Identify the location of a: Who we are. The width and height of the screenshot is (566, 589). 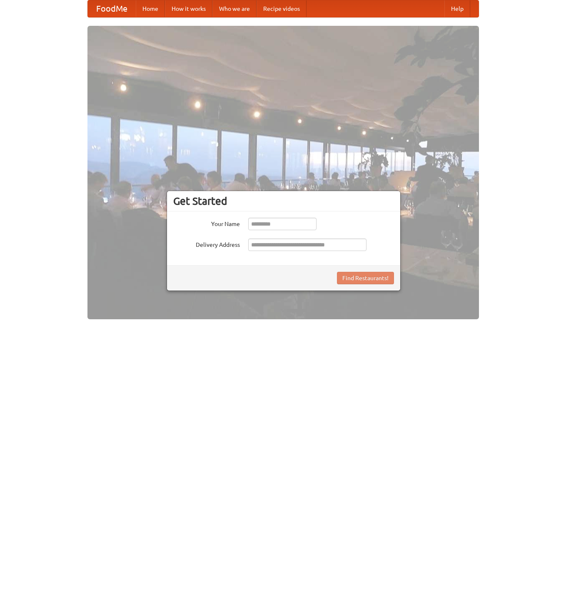
(234, 9).